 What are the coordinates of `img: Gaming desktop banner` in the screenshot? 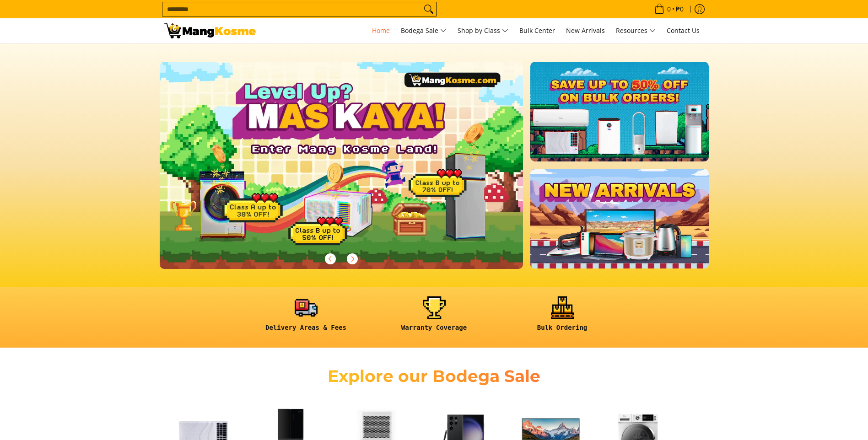 It's located at (341, 165).